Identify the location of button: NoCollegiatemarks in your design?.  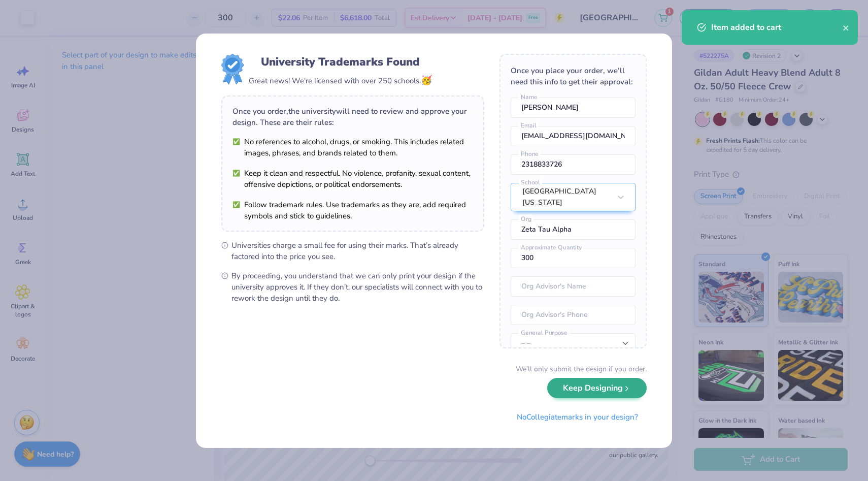
(577, 417).